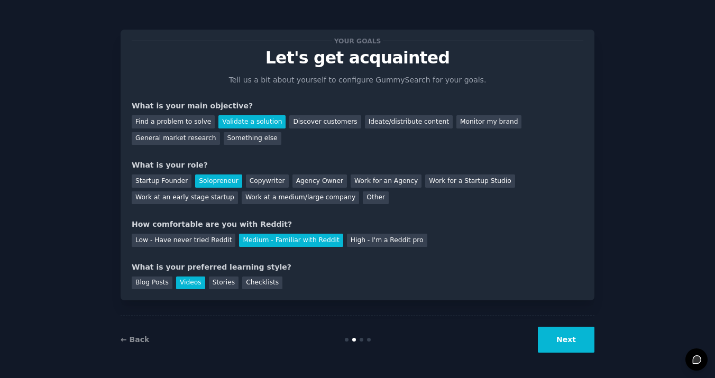 This screenshot has height=378, width=715. I want to click on div: Validate a solution, so click(252, 122).